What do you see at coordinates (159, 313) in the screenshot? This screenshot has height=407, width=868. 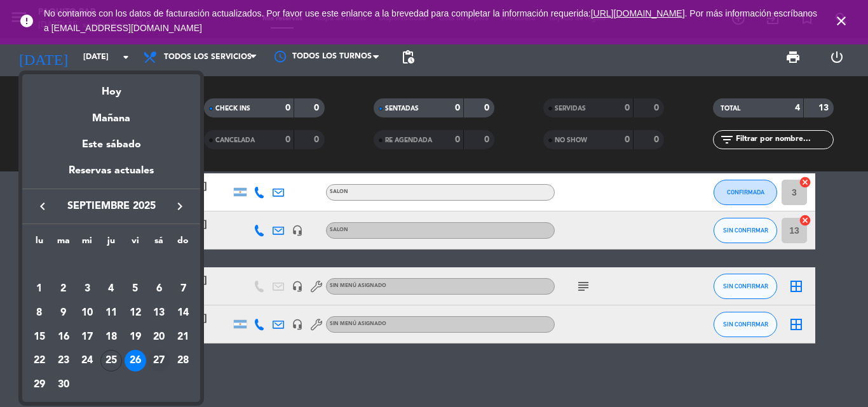 I see `div: 13` at bounding box center [159, 313].